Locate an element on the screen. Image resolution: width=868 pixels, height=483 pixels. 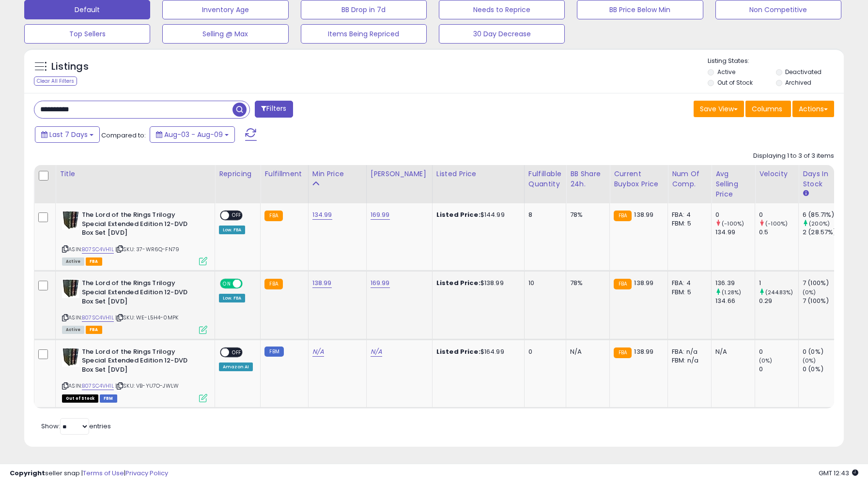
small: Days In Stock. is located at coordinates (805, 194).